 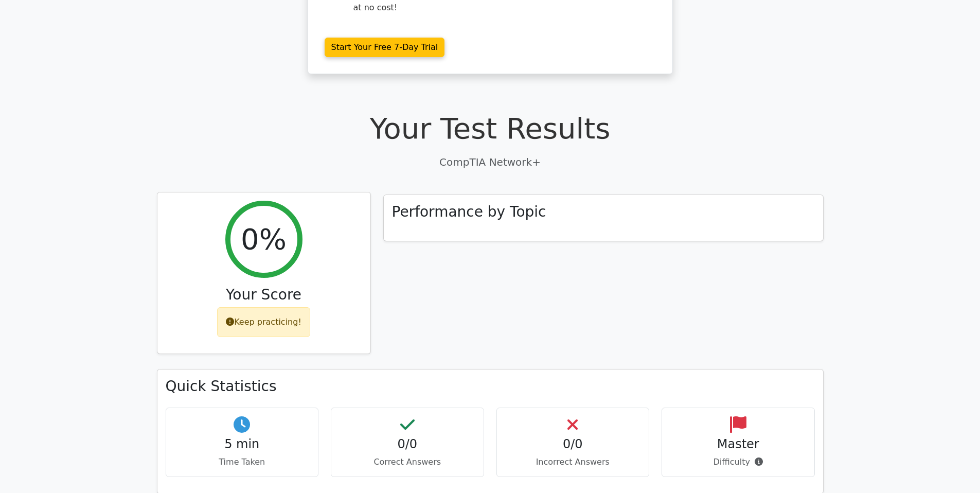 What do you see at coordinates (738, 444) in the screenshot?
I see `h4: Master` at bounding box center [738, 444].